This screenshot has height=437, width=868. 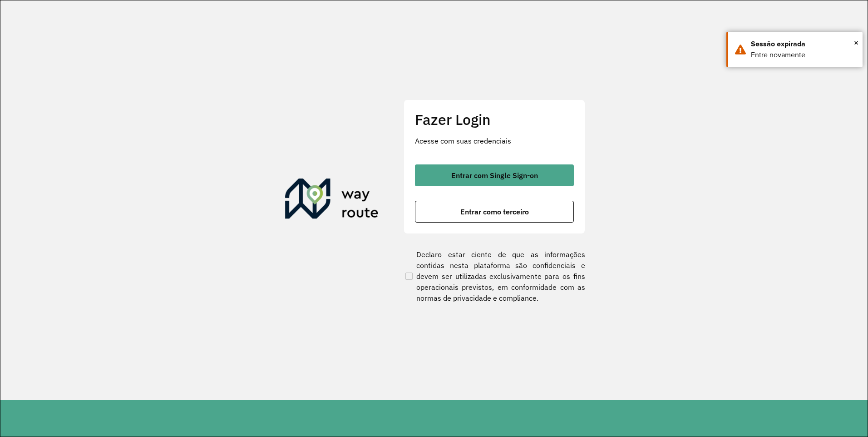 What do you see at coordinates (803, 55) in the screenshot?
I see `div: Entre novamente` at bounding box center [803, 55].